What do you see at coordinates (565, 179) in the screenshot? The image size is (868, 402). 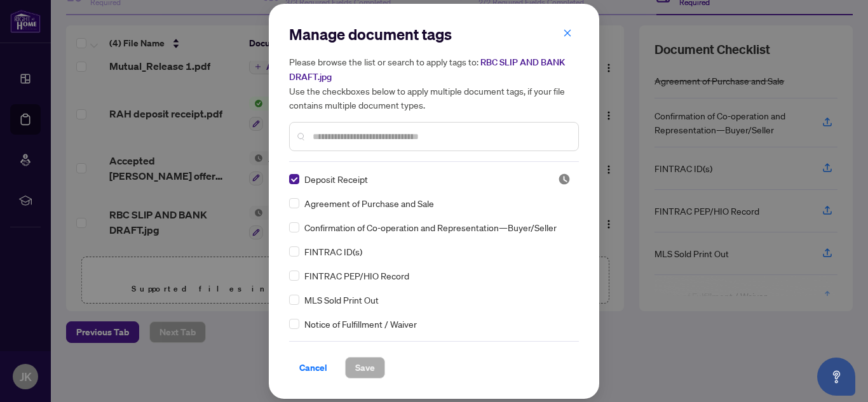 I see `span: Pending Review` at bounding box center [565, 179].